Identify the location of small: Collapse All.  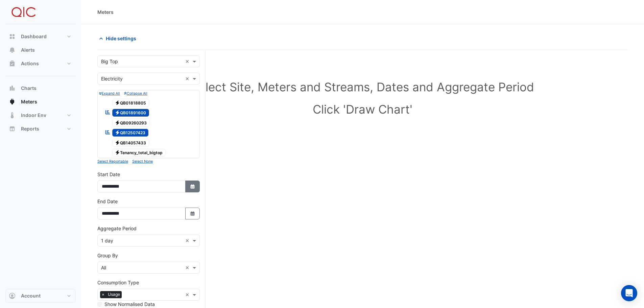
(136, 93).